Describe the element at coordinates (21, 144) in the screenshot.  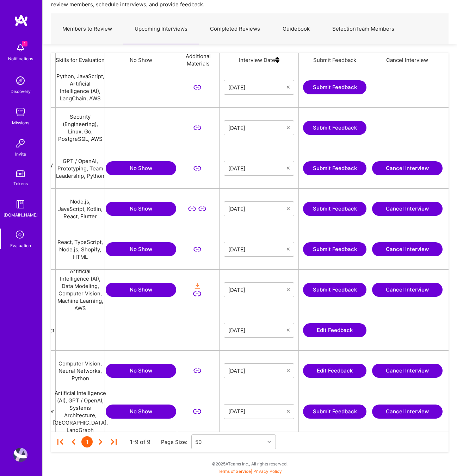
I see `img: Invite` at that location.